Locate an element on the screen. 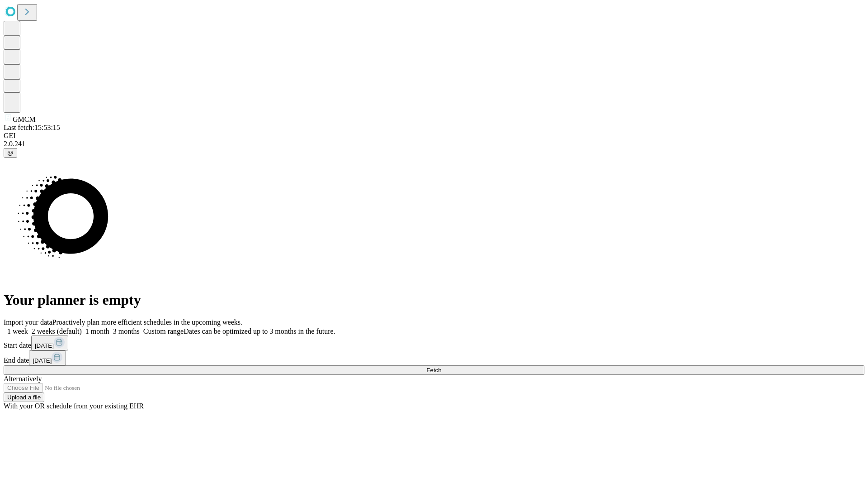 The height and width of the screenshot is (489, 868). button: Fetch is located at coordinates (434, 370).